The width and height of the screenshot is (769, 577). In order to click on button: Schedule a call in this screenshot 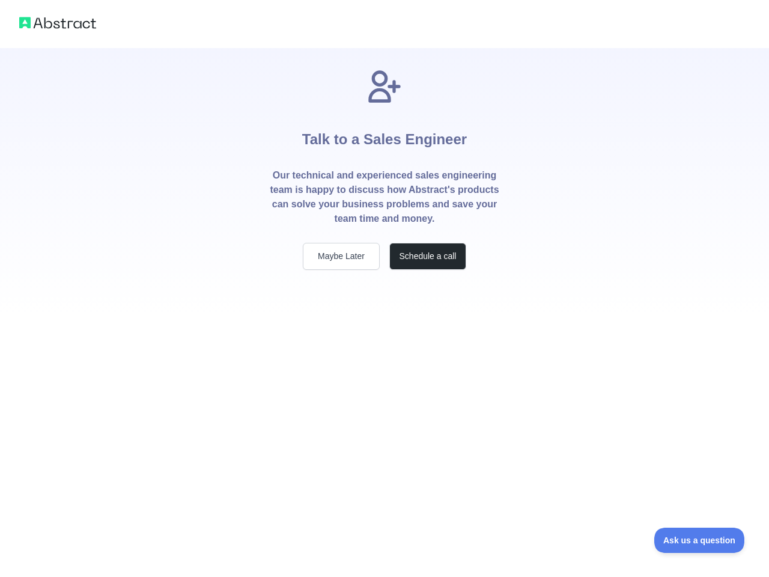, I will do `click(428, 256)`.